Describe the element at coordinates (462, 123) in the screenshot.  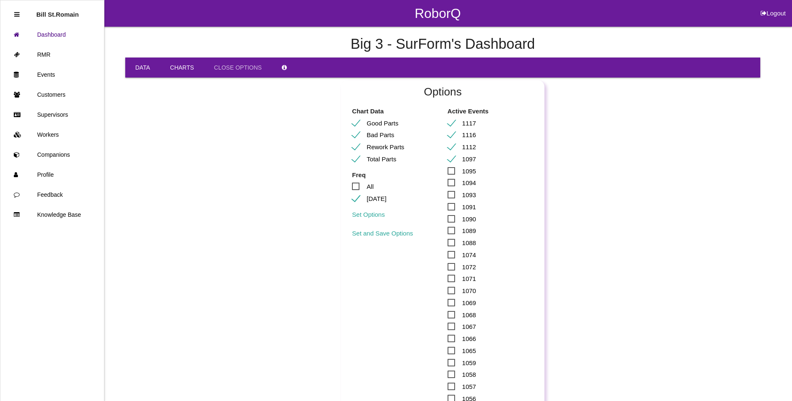
I see `span: 1117` at that location.